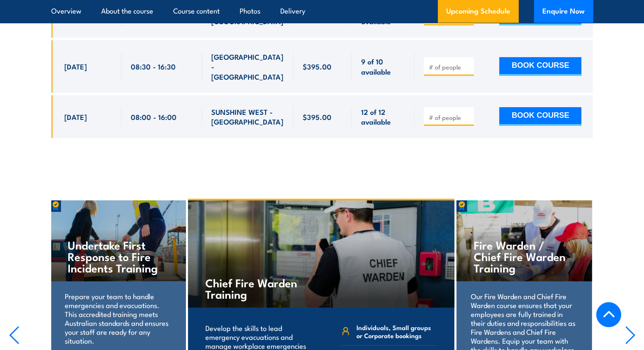 The image size is (644, 350). What do you see at coordinates (117, 318) in the screenshot?
I see `p: Prepare your team to handle emergencies and evacuations. This accredited training meets Australia...` at bounding box center [117, 318].